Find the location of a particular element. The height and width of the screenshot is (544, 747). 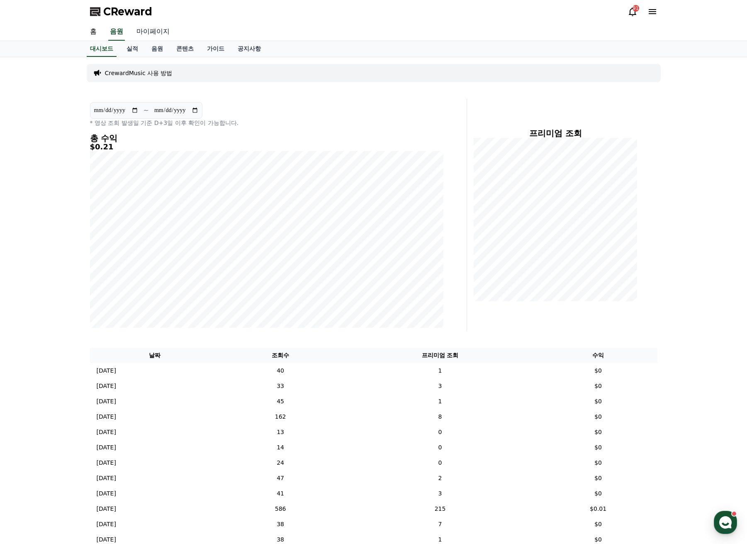

span: 홈 is located at coordinates (29, 279).